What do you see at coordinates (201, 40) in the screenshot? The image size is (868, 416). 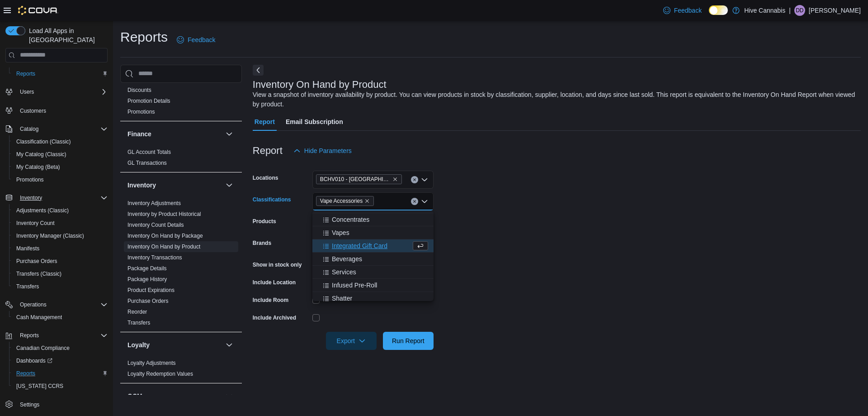 I see `span: Feedback` at bounding box center [201, 40].